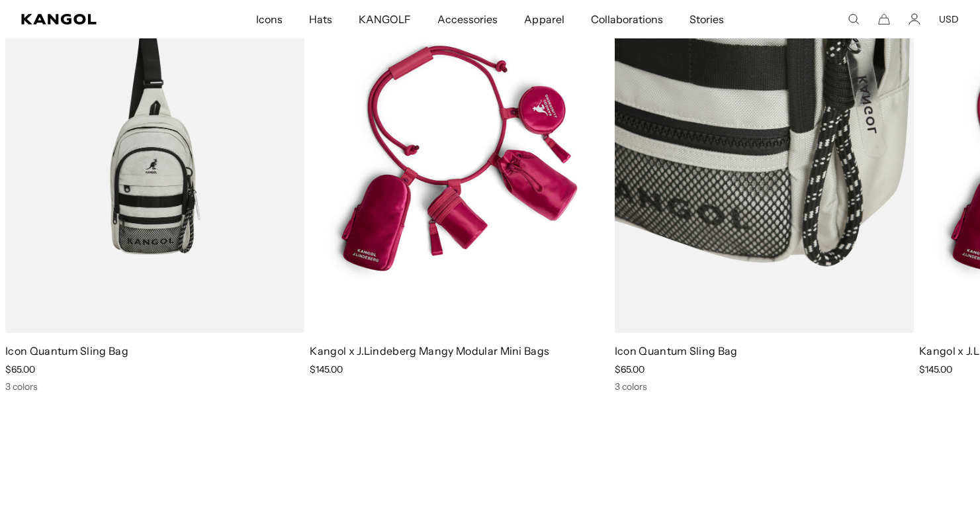 The image size is (980, 513). What do you see at coordinates (915, 19) in the screenshot?
I see `a: Account` at bounding box center [915, 19].